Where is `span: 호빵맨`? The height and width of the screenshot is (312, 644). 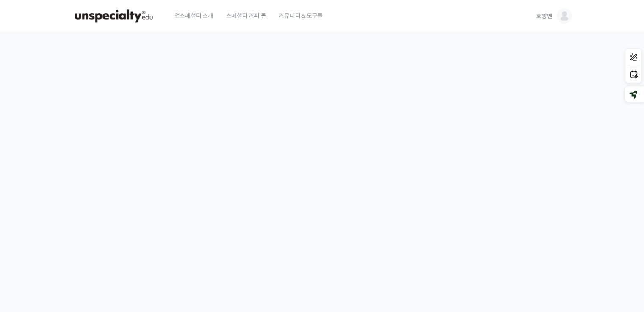
span: 호빵맨 is located at coordinates (544, 16).